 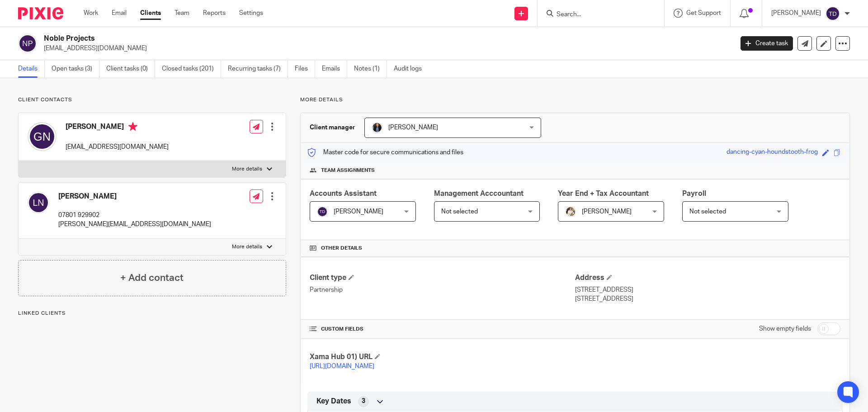 I want to click on div: dancing-cyan-houndstooth-frog, so click(x=772, y=152).